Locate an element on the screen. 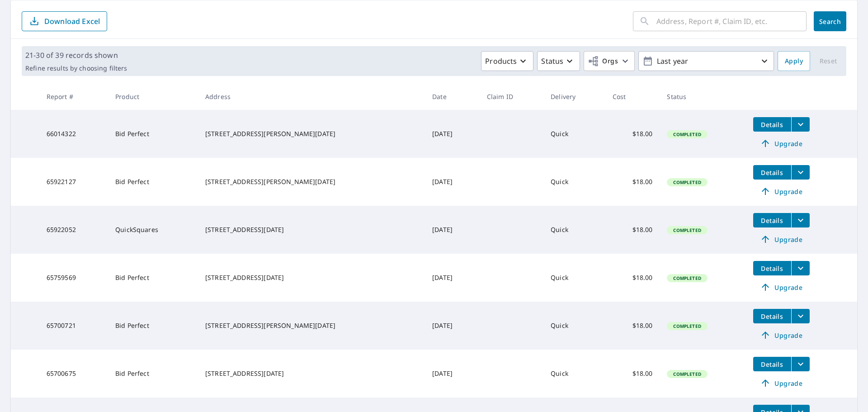  p: Download Excel is located at coordinates (72, 21).